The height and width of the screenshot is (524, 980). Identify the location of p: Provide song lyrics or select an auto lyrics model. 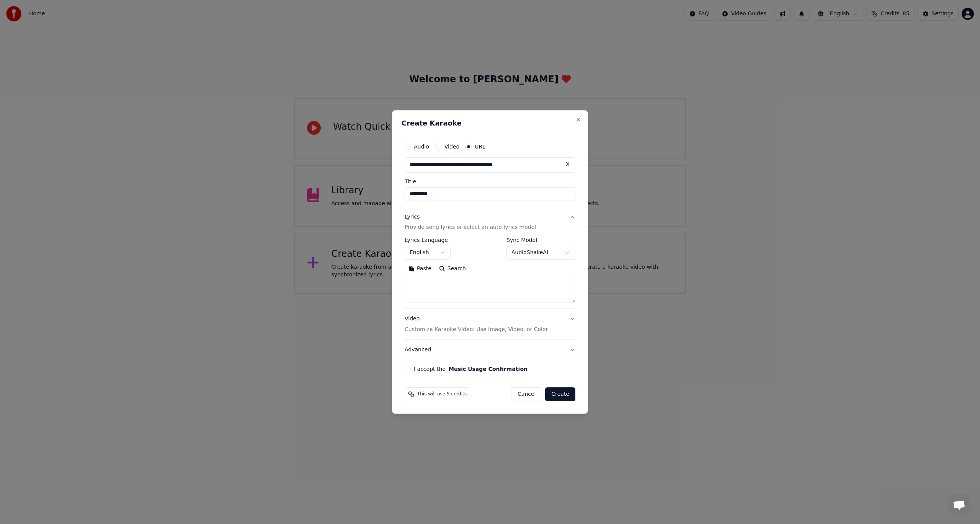
(470, 227).